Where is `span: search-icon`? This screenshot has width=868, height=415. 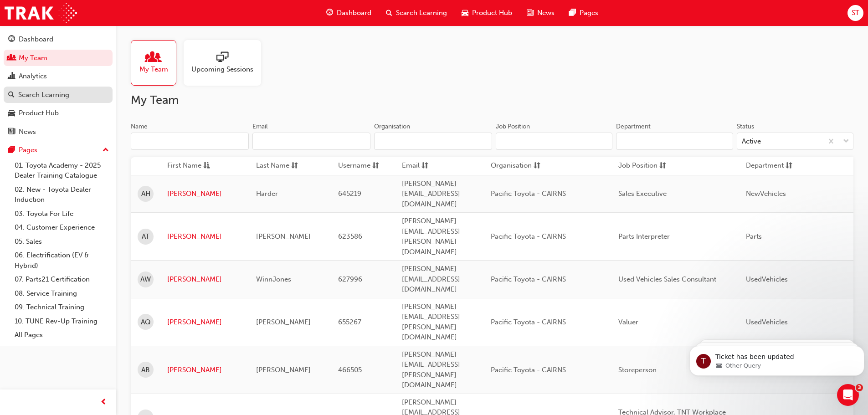 span: search-icon is located at coordinates (389, 13).